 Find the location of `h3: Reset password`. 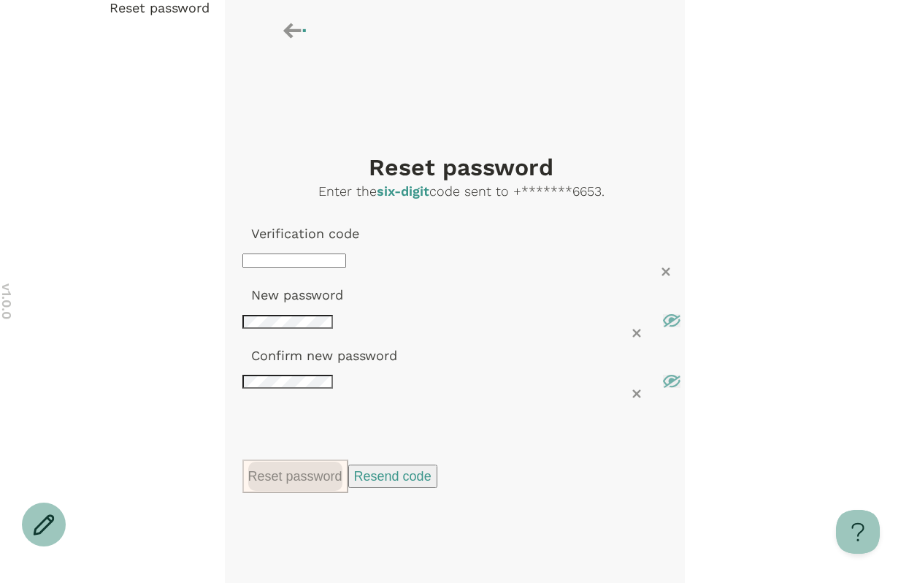

h3: Reset password is located at coordinates (461, 167).